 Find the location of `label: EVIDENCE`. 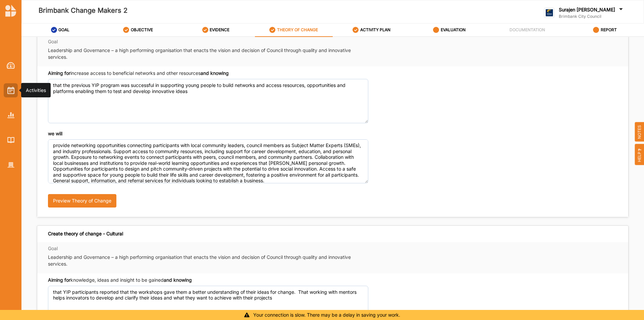

label: EVIDENCE is located at coordinates (219, 30).